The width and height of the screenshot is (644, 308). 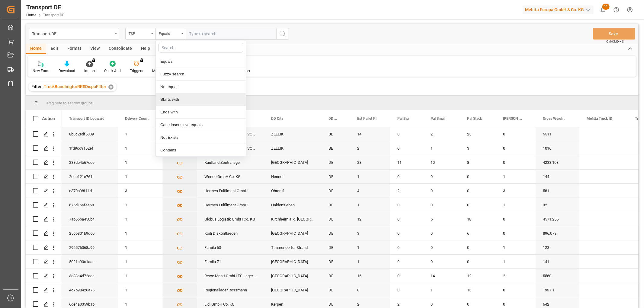 What do you see at coordinates (370, 162) in the screenshot?
I see `div: 28` at bounding box center [370, 162].